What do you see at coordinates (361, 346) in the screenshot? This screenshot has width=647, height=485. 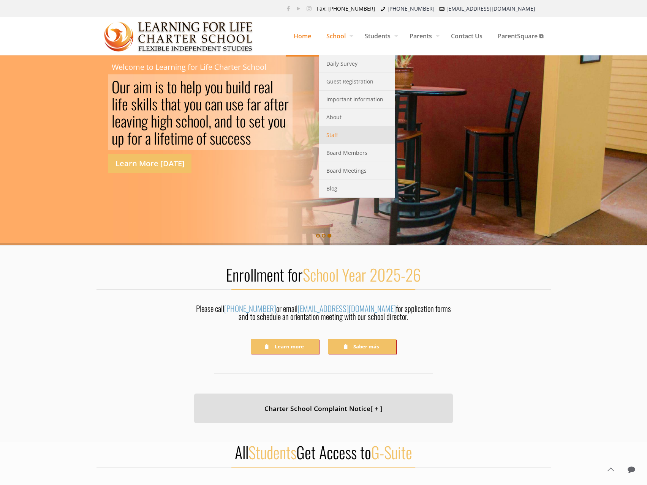 I see `a: Saber más` at bounding box center [361, 346].